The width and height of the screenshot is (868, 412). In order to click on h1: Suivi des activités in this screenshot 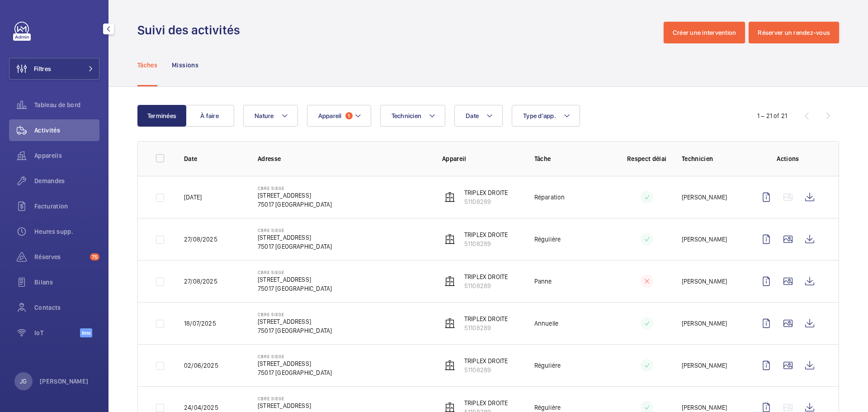, I will do `click(191, 30)`.